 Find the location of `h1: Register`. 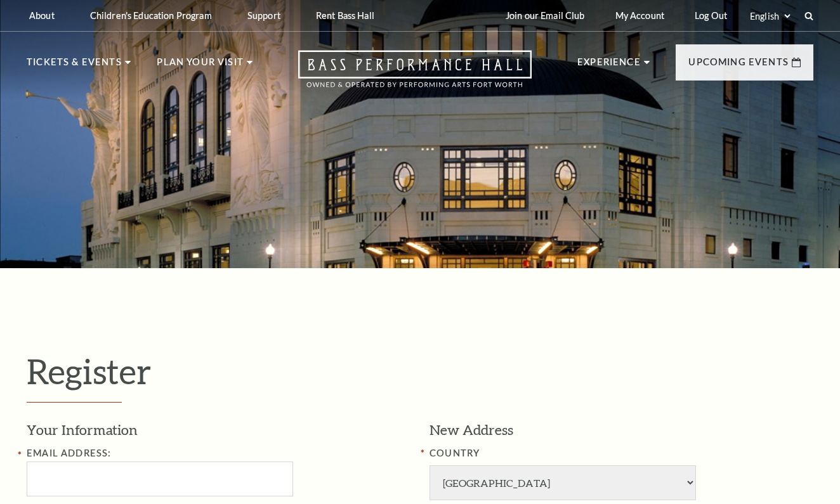

h1: Register is located at coordinates (420, 376).